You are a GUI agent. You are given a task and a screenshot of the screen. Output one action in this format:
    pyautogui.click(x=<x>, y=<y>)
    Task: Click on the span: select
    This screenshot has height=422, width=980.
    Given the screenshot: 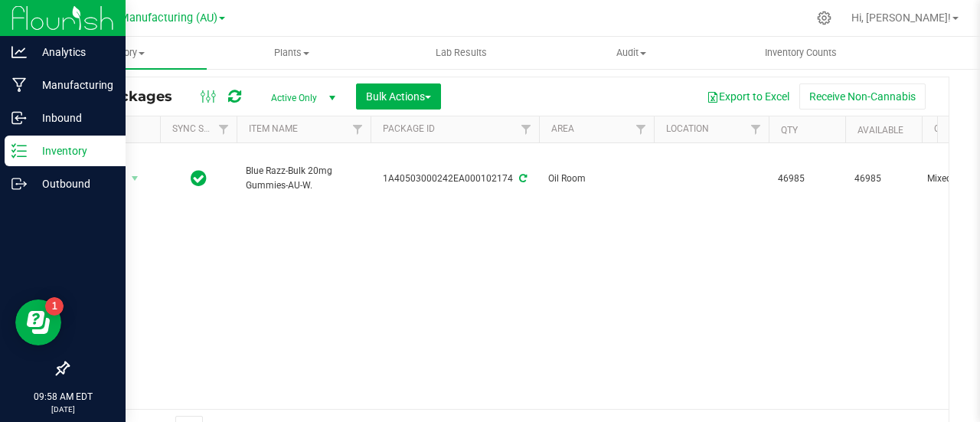 What is the action you would take?
    pyautogui.click(x=135, y=179)
    